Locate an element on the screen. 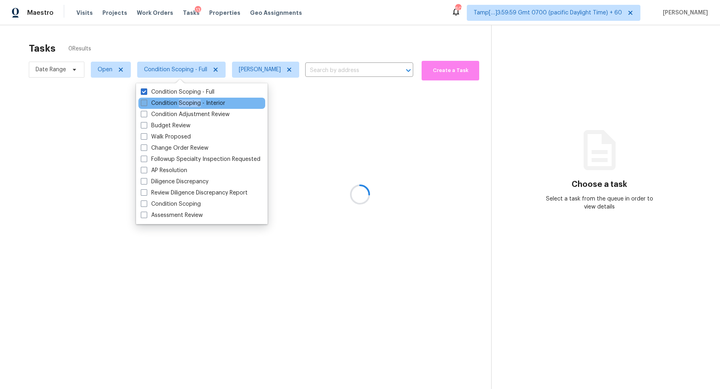 The height and width of the screenshot is (389, 720). label: Followup Specialty Inspection Requested is located at coordinates (200, 159).